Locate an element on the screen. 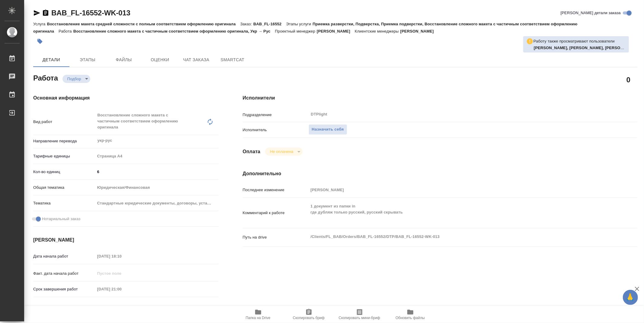  h4: Дополнительно is located at coordinates (440, 173).